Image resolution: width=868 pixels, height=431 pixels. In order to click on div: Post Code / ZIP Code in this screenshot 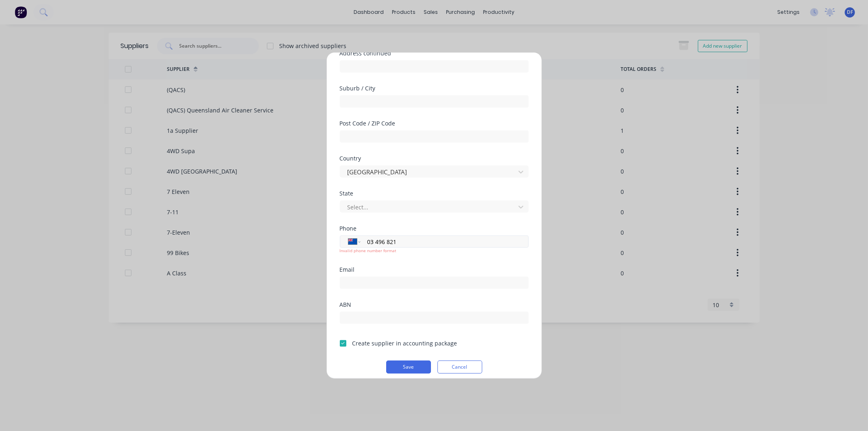, I will do `click(434, 123)`.